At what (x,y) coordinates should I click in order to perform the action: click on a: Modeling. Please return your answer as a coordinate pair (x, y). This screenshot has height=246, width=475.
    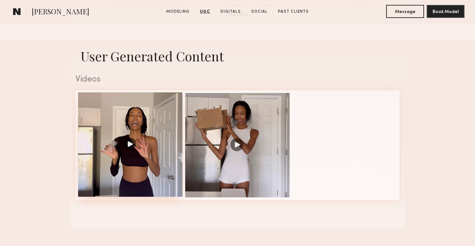
    Looking at the image, I should click on (178, 12).